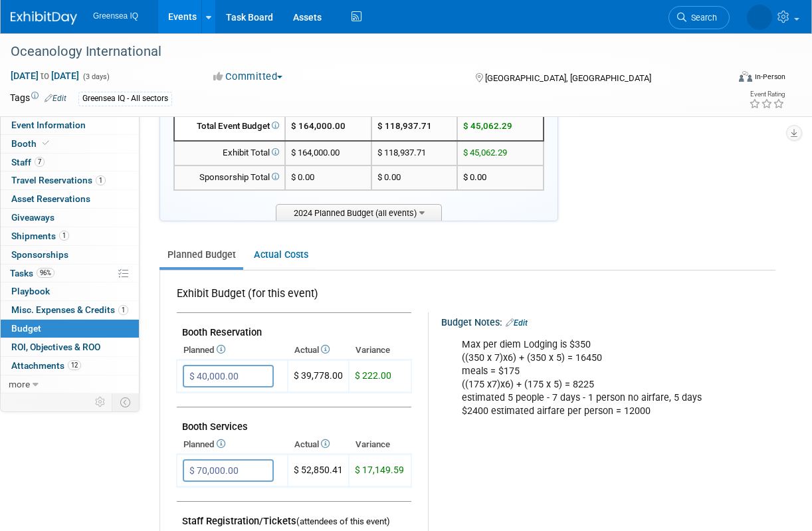 This screenshot has width=812, height=531. I want to click on div: Exhibit Total, so click(229, 153).